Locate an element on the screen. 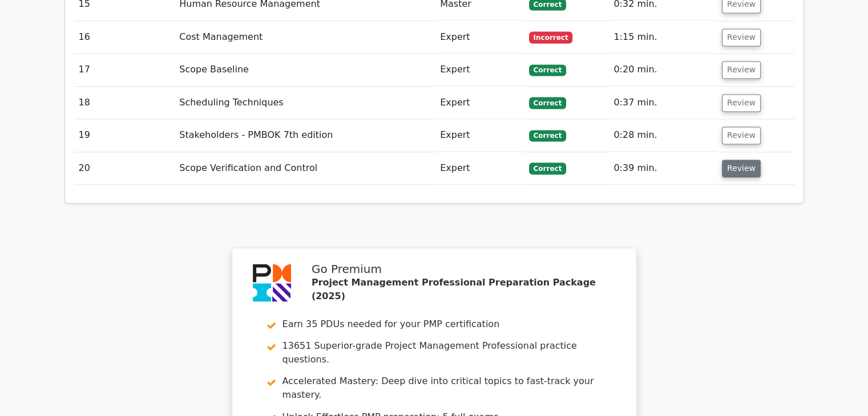 This screenshot has height=416, width=868. td: Scope Verification and Control is located at coordinates (304, 168).